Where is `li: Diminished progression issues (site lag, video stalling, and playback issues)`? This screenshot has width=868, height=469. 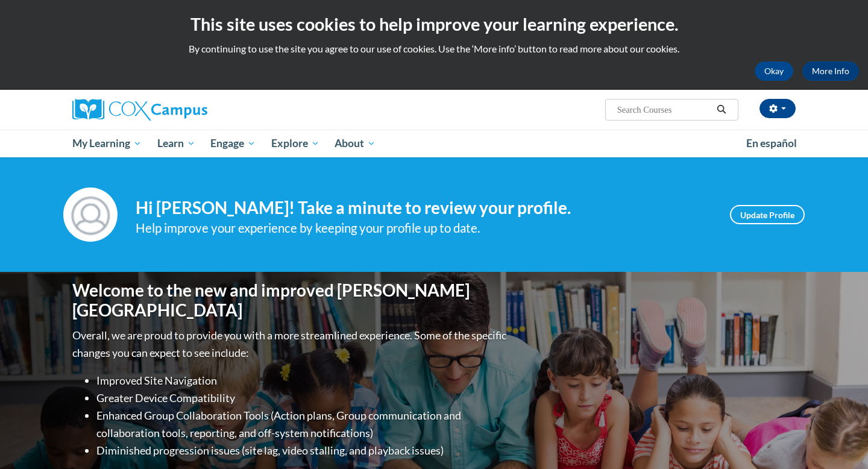 li: Diminished progression issues (site lag, video stalling, and playback issues) is located at coordinates (302, 450).